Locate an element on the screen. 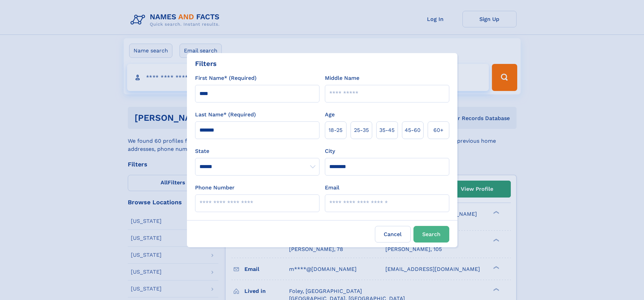 Image resolution: width=644 pixels, height=300 pixels. button: Search is located at coordinates (432, 234).